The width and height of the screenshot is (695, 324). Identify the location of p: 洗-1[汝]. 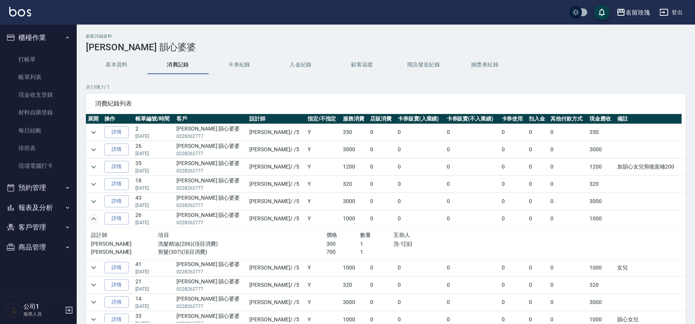
(444, 243).